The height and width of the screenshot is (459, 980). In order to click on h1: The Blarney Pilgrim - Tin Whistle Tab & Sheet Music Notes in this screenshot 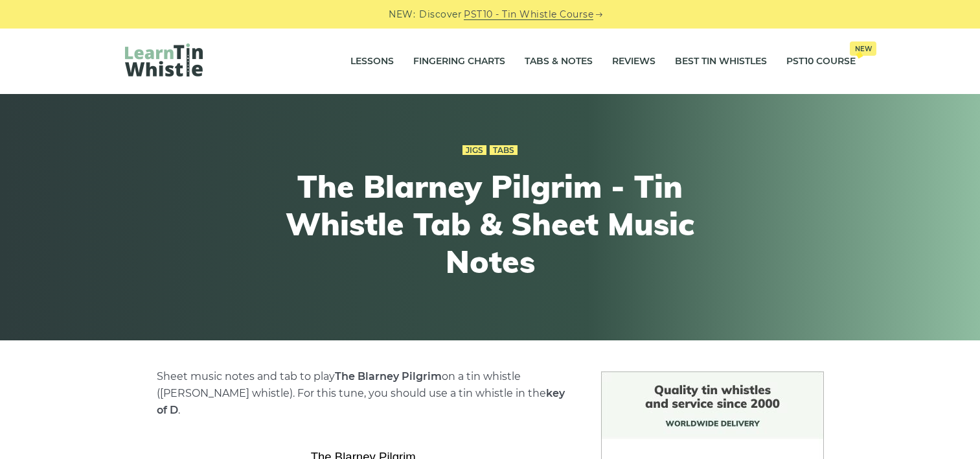, I will do `click(490, 224)`.